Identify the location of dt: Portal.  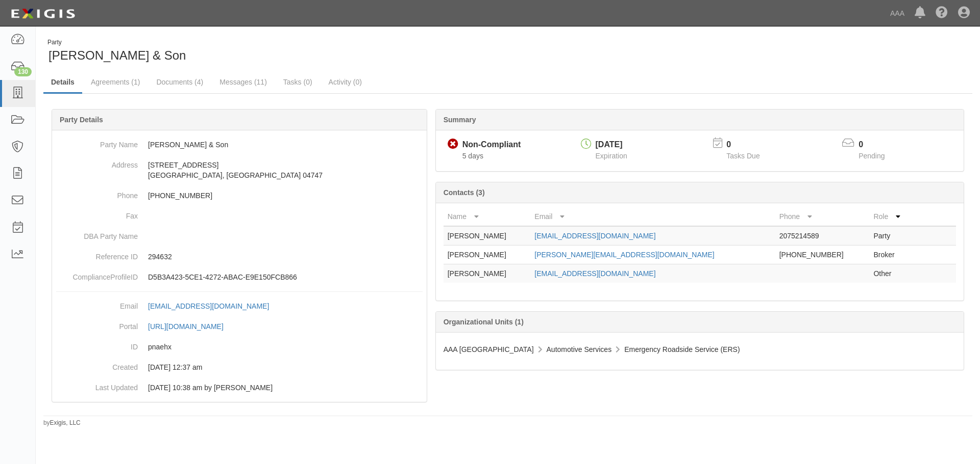
(97, 324).